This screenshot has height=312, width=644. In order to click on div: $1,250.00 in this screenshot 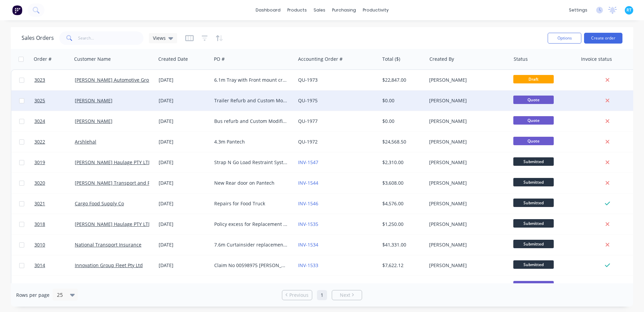, I will do `click(402, 224)`.